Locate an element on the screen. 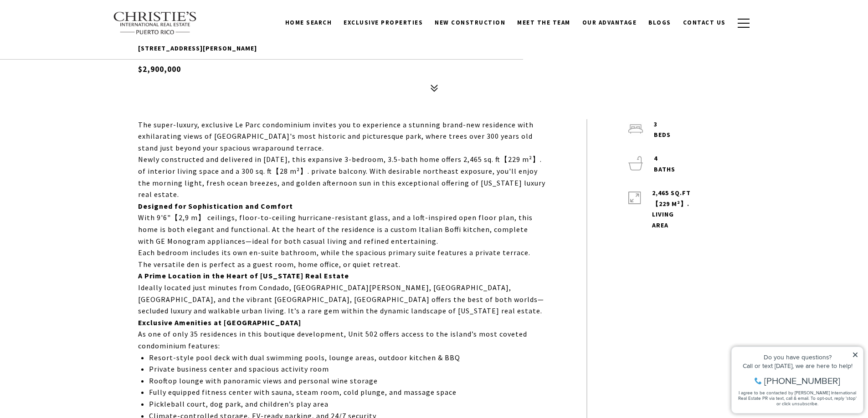 The width and height of the screenshot is (868, 418). img: Christie's International Real Estate text transparent background is located at coordinates (155, 23).